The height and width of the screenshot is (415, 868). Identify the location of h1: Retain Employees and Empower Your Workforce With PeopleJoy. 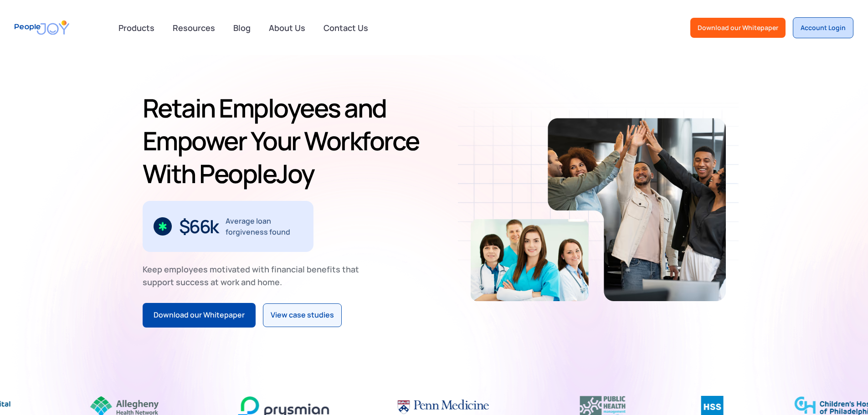
(287, 141).